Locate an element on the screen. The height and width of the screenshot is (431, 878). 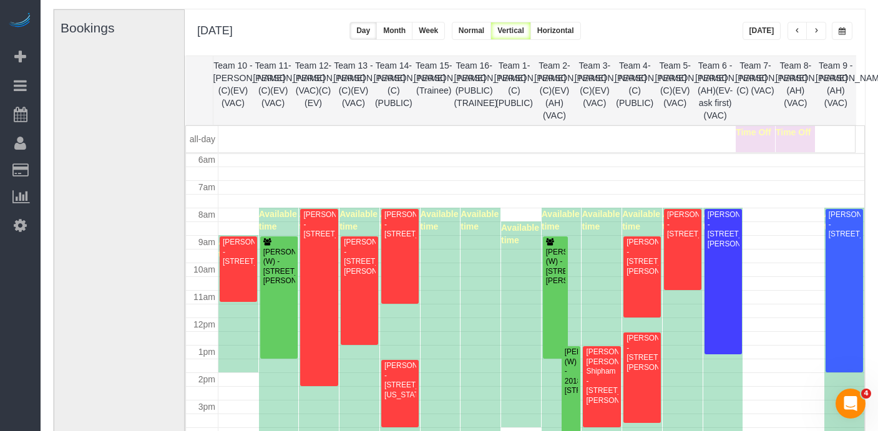
span: 4 is located at coordinates (866, 394).